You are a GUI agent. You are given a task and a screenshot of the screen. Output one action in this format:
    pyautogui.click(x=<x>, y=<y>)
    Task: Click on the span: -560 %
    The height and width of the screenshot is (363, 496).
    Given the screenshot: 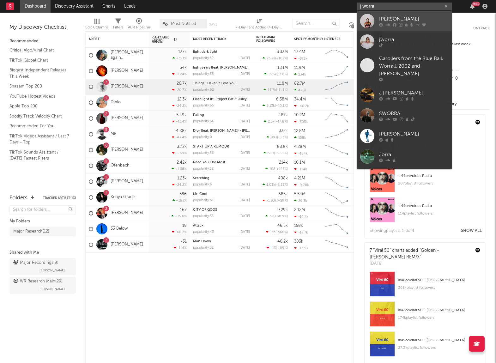 What is the action you would take?
    pyautogui.click(x=282, y=232)
    